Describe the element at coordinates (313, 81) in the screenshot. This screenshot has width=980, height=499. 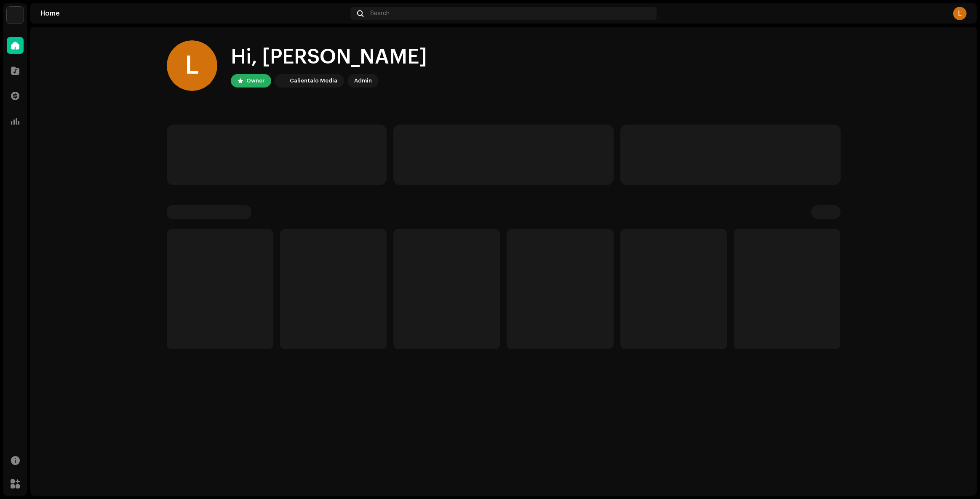
I see `div: Calientalo Media` at that location.